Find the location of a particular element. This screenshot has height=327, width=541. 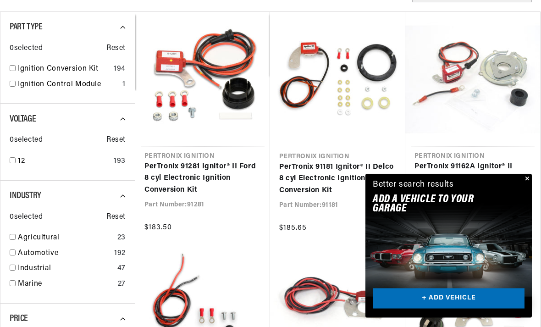

span: Voltage is located at coordinates (22, 119).